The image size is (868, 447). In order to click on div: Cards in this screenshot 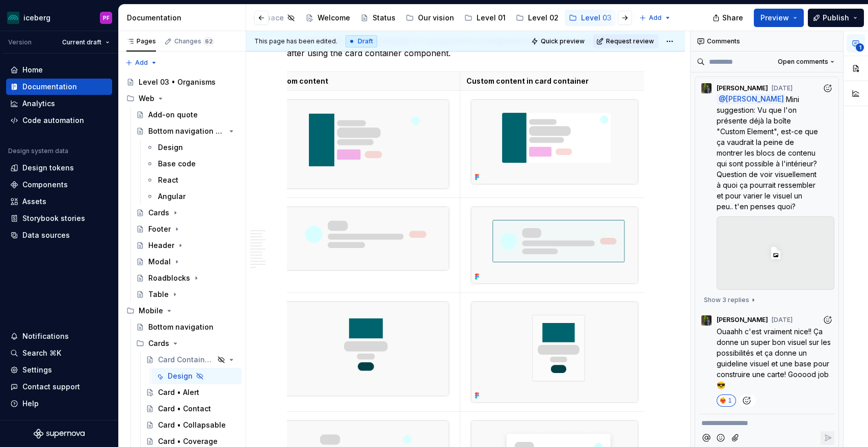, I will do `click(187, 343)`.